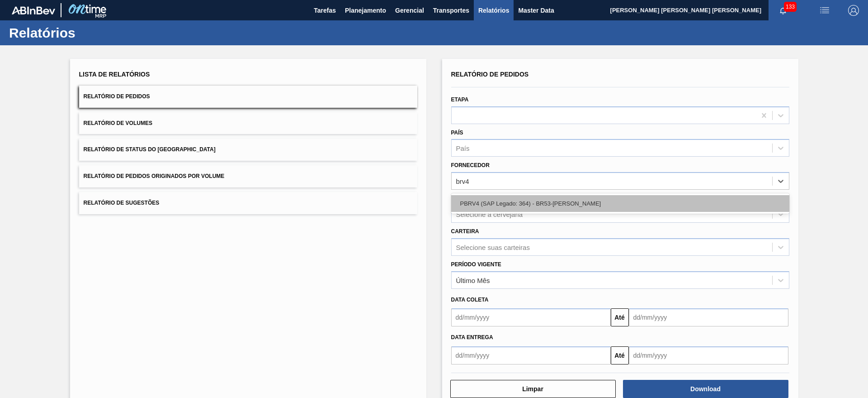 The image size is (868, 398). I want to click on span: Tarefas, so click(324, 10).